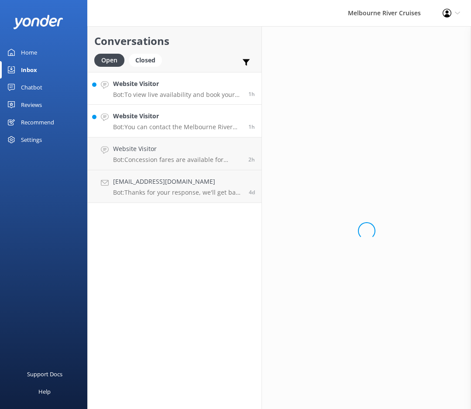  Describe the element at coordinates (29, 70) in the screenshot. I see `div: Inbox` at that location.